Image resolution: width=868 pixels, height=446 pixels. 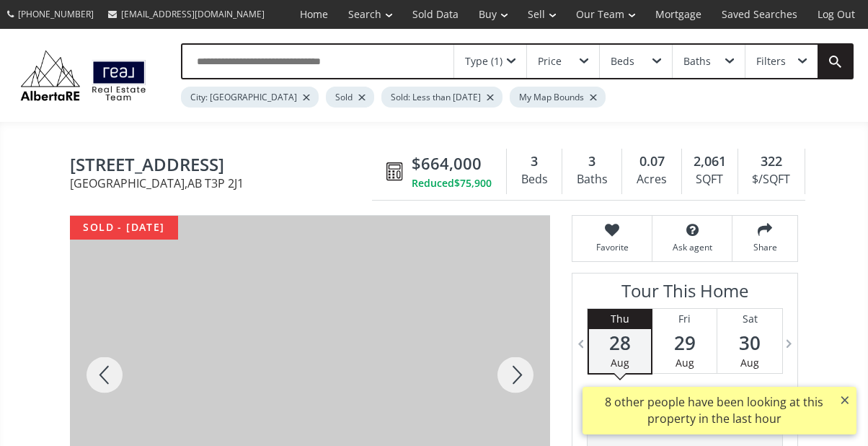 What do you see at coordinates (558, 96) in the screenshot?
I see `div: My Map Bounds` at bounding box center [558, 96].